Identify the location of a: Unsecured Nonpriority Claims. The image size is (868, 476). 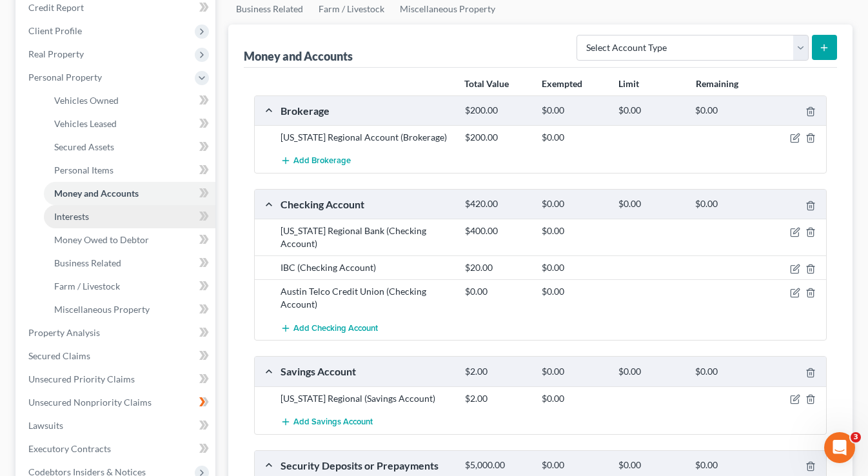
(116, 402).